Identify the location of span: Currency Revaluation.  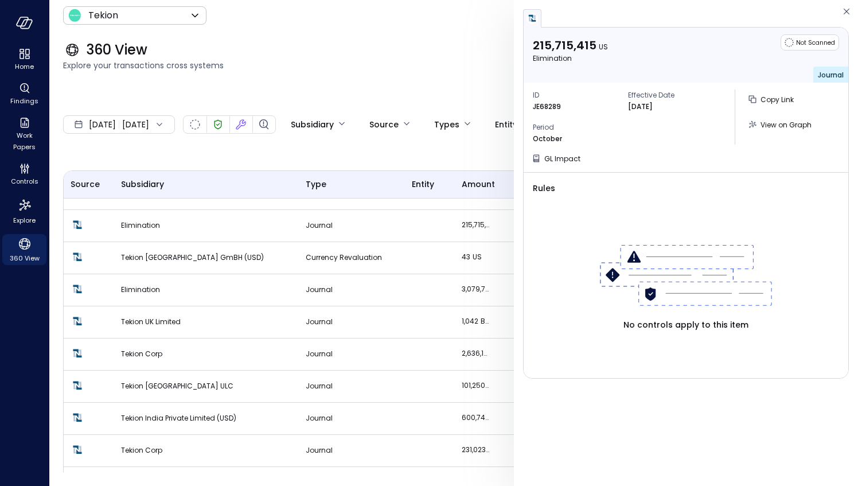
(344, 257).